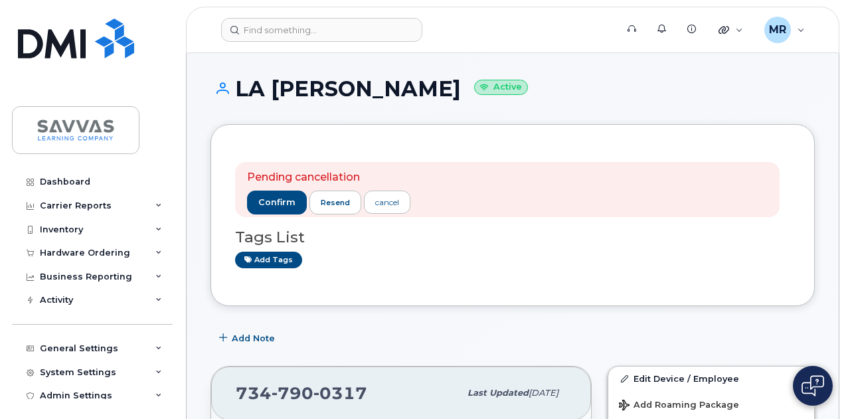  What do you see at coordinates (248, 338) in the screenshot?
I see `button: Add Note` at bounding box center [248, 338].